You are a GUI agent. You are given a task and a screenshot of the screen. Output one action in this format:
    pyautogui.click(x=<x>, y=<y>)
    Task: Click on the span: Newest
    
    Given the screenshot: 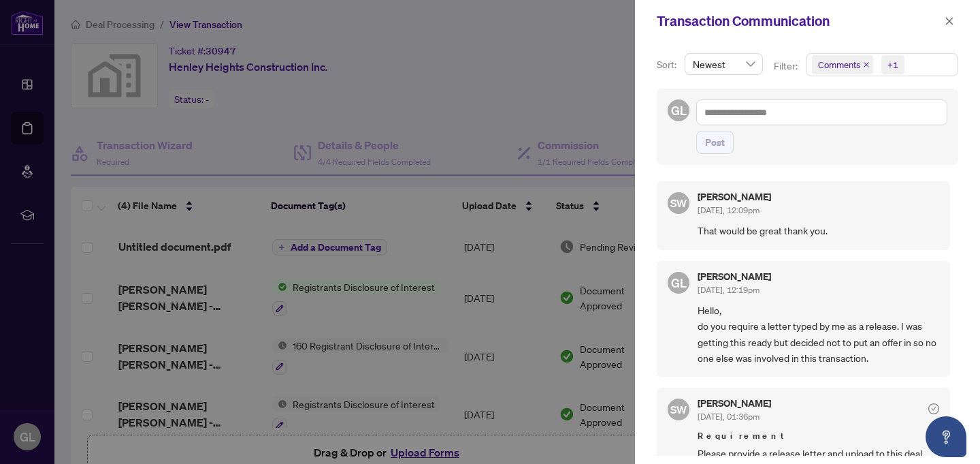 What is the action you would take?
    pyautogui.click(x=724, y=64)
    